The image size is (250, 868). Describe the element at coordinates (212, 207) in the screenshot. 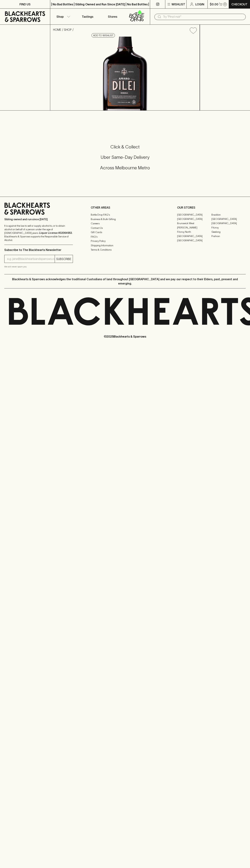

I see `p: OUR STORES` at that location.